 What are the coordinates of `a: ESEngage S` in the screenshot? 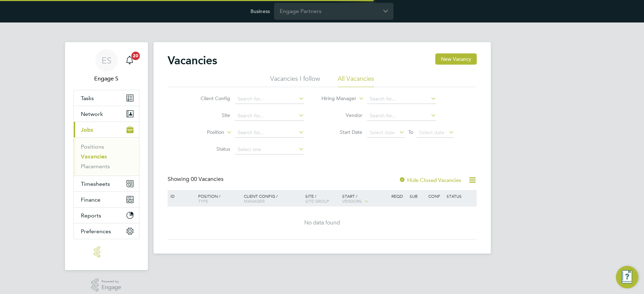 It's located at (107, 66).